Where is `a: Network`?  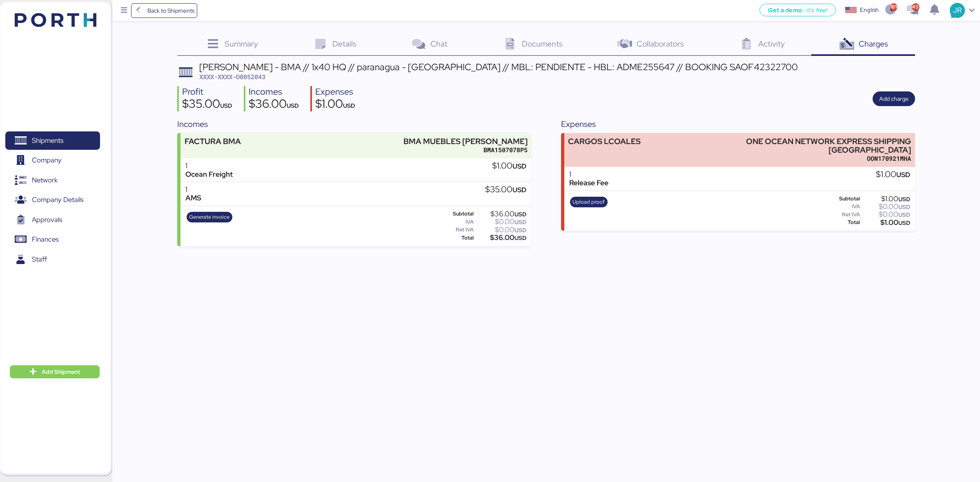
a: Network is located at coordinates (53, 180).